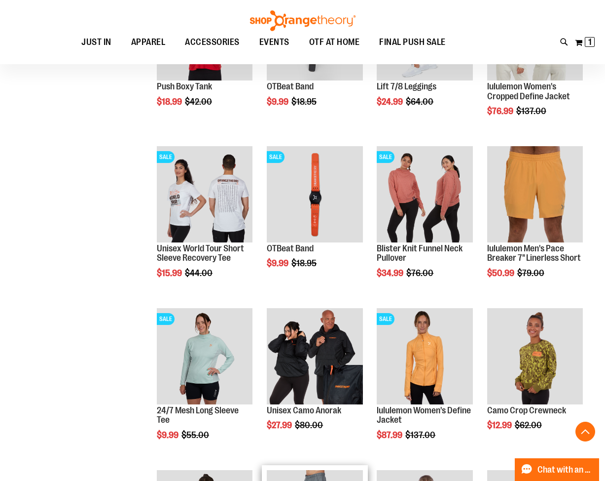 The width and height of the screenshot is (605, 481). I want to click on span: JUST IN, so click(96, 42).